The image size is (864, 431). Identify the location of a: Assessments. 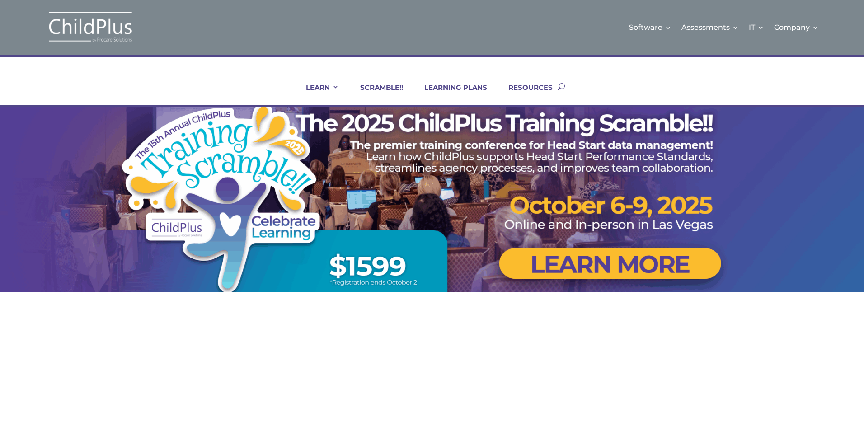
(710, 27).